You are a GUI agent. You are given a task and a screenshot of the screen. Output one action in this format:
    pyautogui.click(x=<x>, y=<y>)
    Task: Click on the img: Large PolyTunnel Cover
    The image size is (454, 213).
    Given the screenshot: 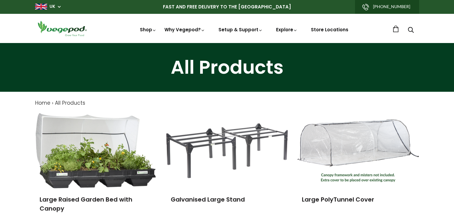 What is the action you would take?
    pyautogui.click(x=358, y=150)
    